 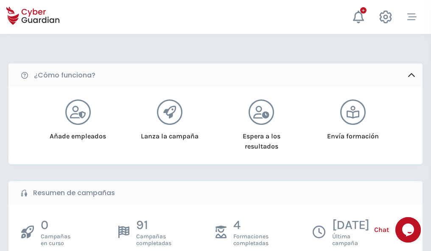 I want to click on b: Resumen de campañas, so click(x=74, y=193).